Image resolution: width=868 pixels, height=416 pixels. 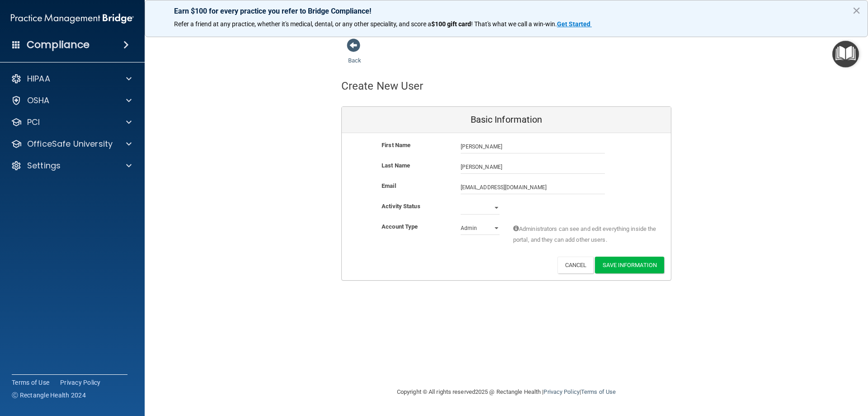 What do you see at coordinates (354, 55) in the screenshot?
I see `a: Back` at bounding box center [354, 55].